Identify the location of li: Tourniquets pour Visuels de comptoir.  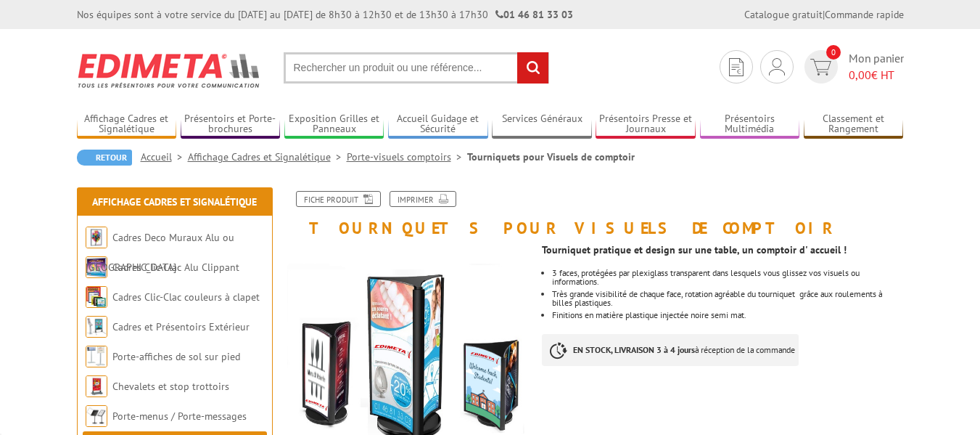
(550, 157).